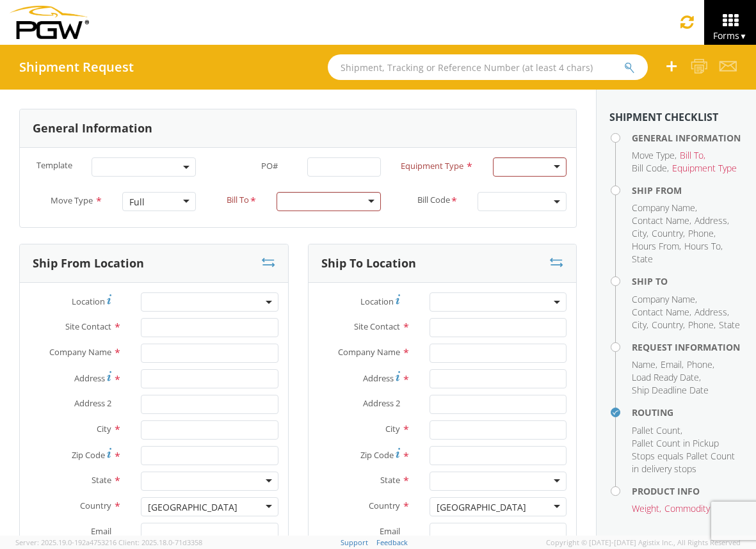  I want to click on h4: Shipment Request, so click(76, 67).